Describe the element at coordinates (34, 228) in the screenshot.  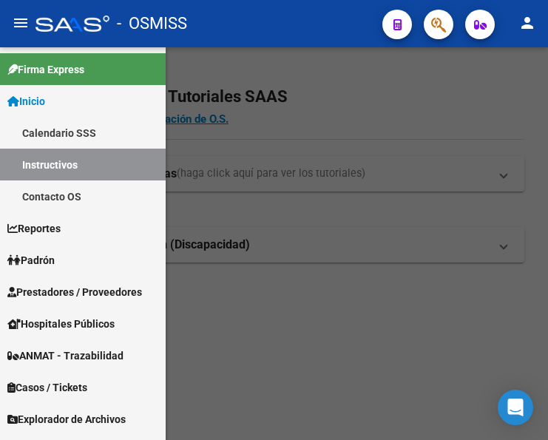
I see `span: Reportes` at that location.